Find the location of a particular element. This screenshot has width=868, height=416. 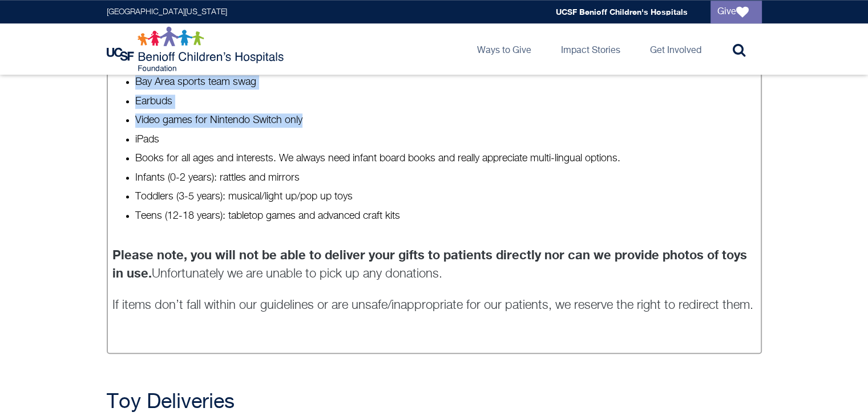

p: Unfortunately we are unable to pick up any donations. is located at coordinates (434, 264).